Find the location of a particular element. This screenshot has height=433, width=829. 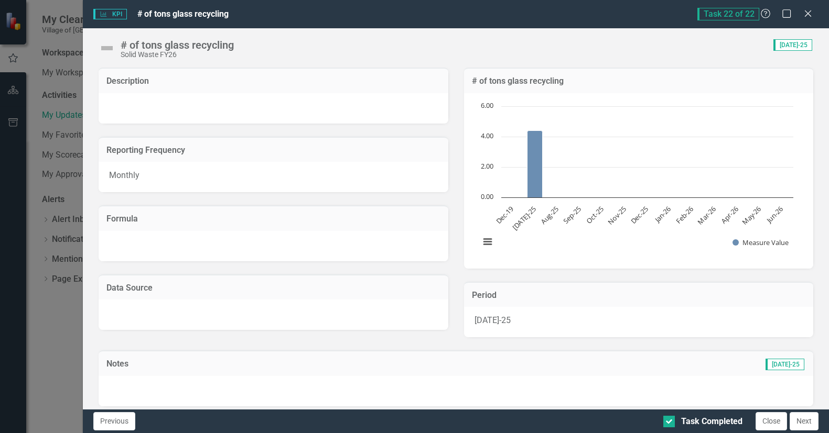

text: Nov-25 is located at coordinates (616, 215).